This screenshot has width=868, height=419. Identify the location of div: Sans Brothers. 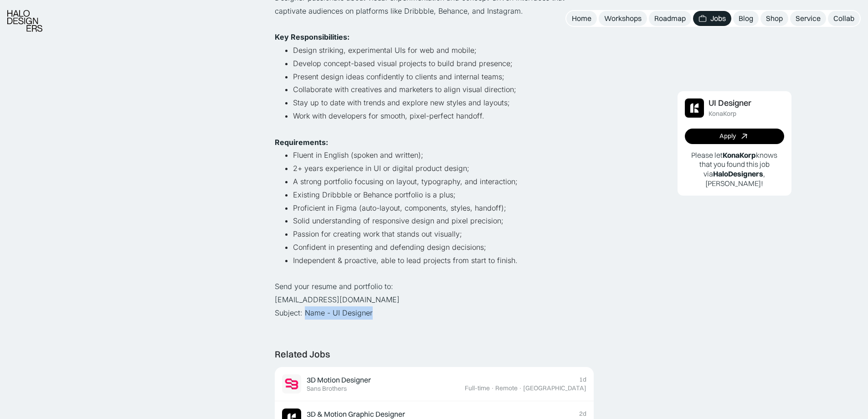
(326, 389).